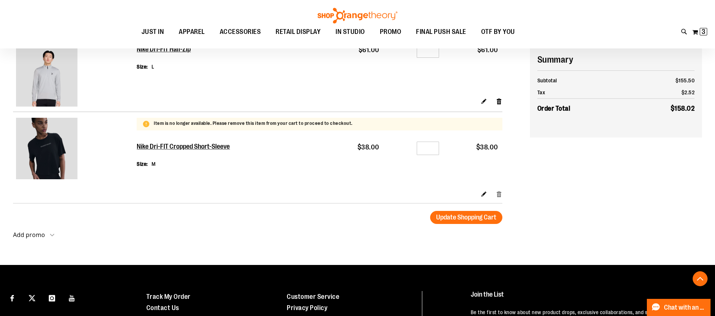 This screenshot has height=316, width=715. I want to click on strong: Add promo, so click(29, 234).